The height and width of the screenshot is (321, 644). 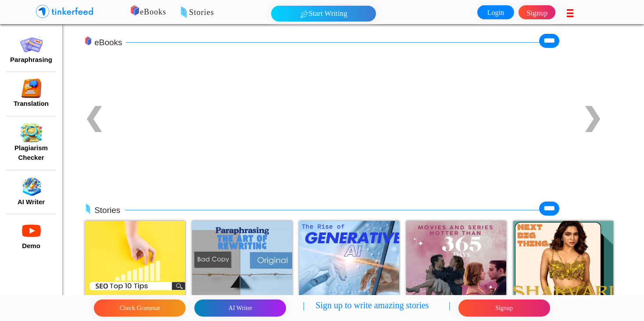 I want to click on img: 3051.png, so click(x=456, y=267).